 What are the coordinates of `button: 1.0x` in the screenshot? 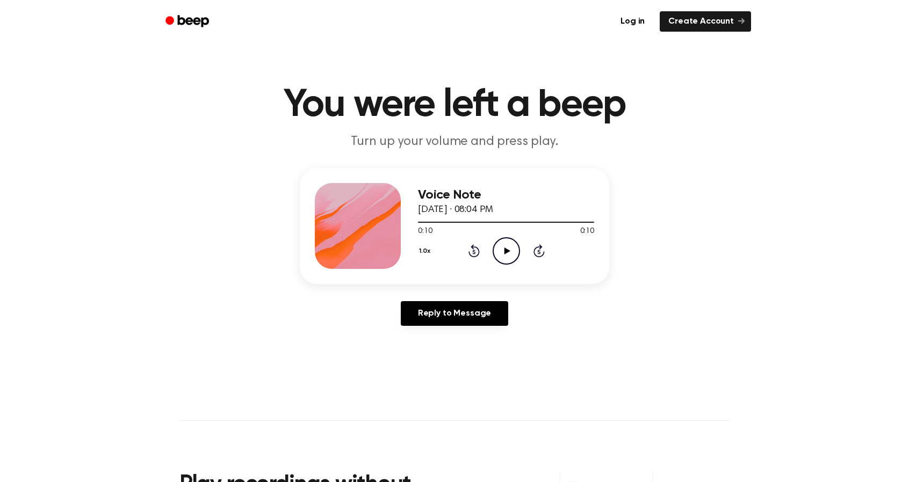 It's located at (426, 251).